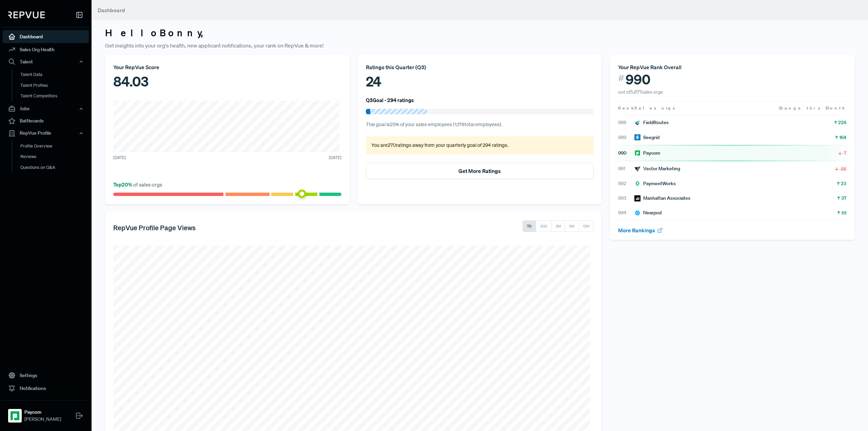  Describe the element at coordinates (46, 109) in the screenshot. I see `div: Jobs` at that location.